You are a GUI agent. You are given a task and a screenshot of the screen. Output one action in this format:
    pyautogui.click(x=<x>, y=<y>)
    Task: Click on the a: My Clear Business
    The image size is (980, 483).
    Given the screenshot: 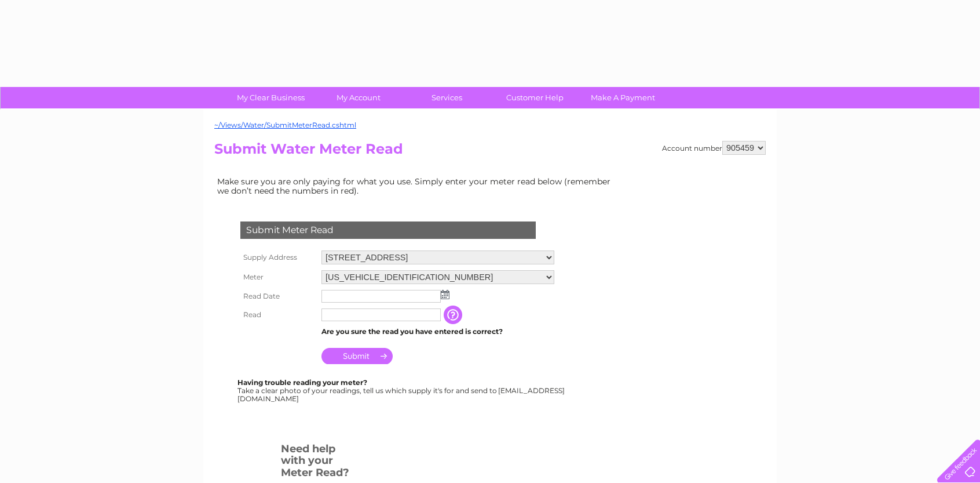 What is the action you would take?
    pyautogui.click(x=271, y=97)
    